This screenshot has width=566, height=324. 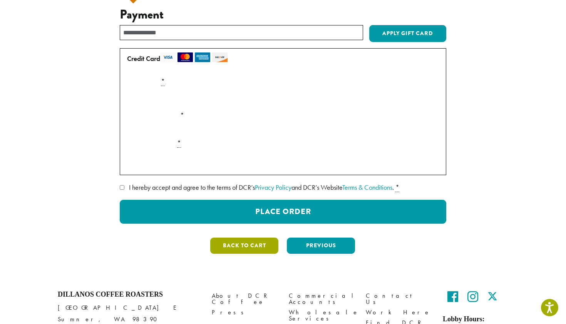 I want to click on a: Commercial Accounts, so click(x=322, y=298).